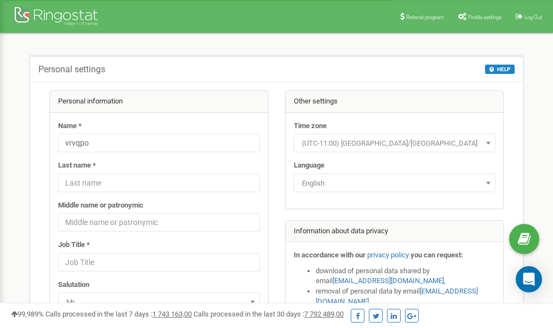 The height and width of the screenshot is (328, 553). What do you see at coordinates (395, 232) in the screenshot?
I see `div: Information about data privacy` at bounding box center [395, 232].